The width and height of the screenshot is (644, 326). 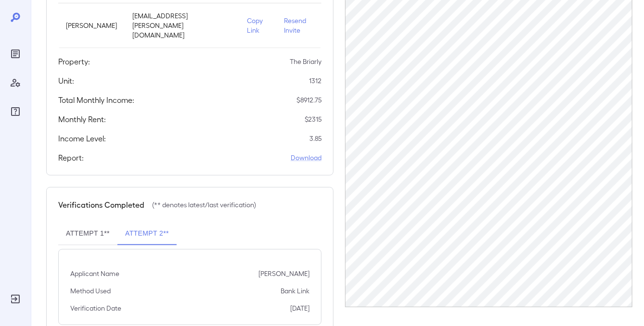 I want to click on p: $ 2315, so click(x=313, y=120).